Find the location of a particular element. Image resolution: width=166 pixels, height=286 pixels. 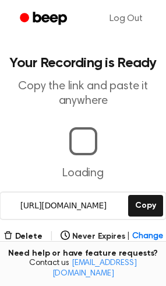

p: Copy the link and paste it anywhere is located at coordinates (83, 94).